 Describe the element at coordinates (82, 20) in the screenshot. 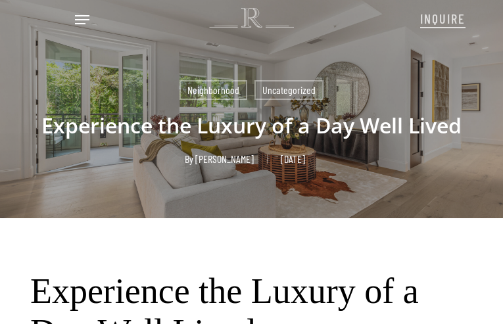

I see `a: Navigation Menu` at that location.